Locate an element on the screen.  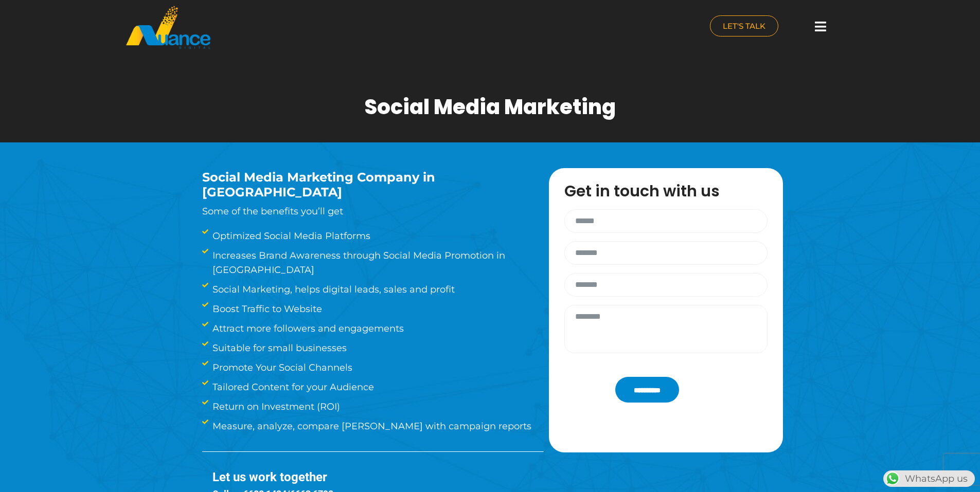
a: WhatsAppWhatsApp us is located at coordinates (928, 479).